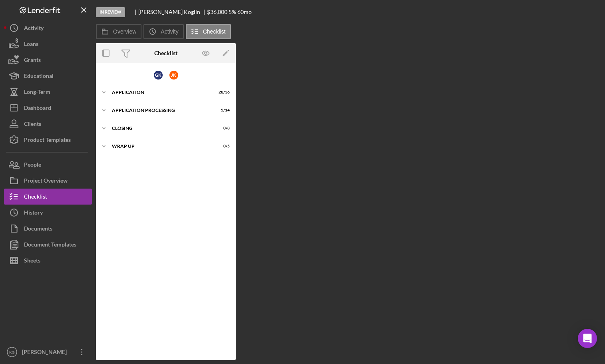 The height and width of the screenshot is (364, 605). What do you see at coordinates (48, 261) in the screenshot?
I see `button: Sheets` at bounding box center [48, 261].